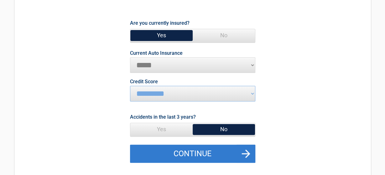 The image size is (385, 175). What do you see at coordinates (163, 117) in the screenshot?
I see `label: Accidents in the last 3 years?` at bounding box center [163, 117].